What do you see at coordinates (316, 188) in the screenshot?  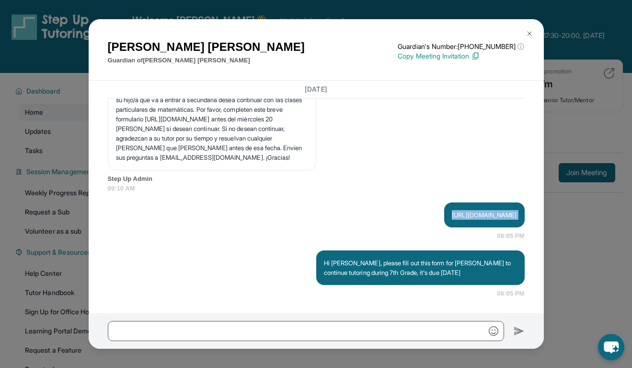 I see `span: 09:10 AM` at bounding box center [316, 188].